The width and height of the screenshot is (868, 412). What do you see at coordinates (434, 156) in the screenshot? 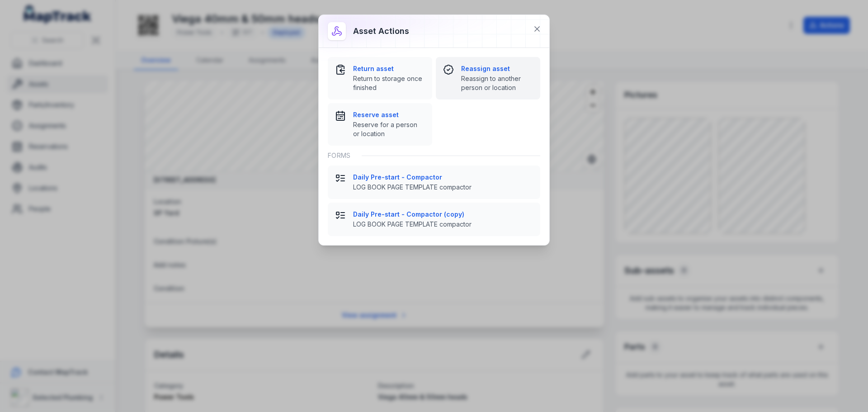
I see `div: Forms` at bounding box center [434, 156].